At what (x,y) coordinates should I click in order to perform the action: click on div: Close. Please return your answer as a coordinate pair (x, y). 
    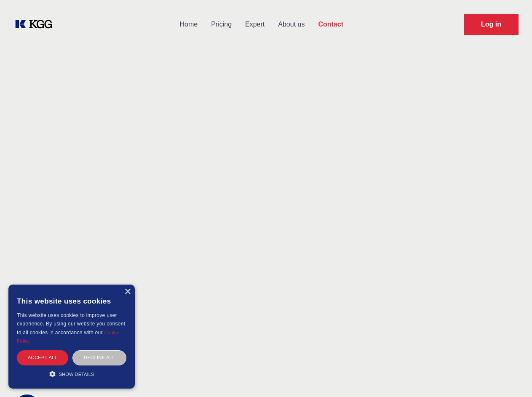
    Looking at the image, I should click on (127, 292).